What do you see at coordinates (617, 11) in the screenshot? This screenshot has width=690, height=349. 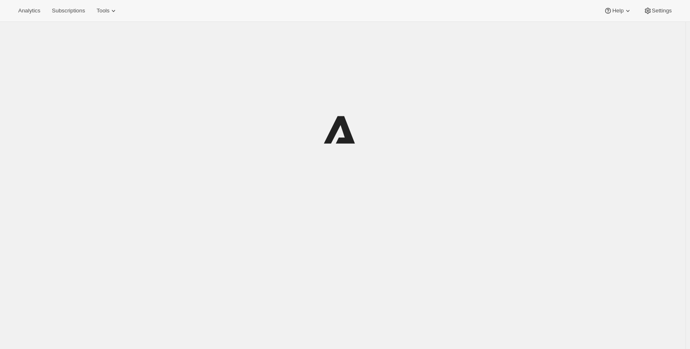 I see `button: Help` at bounding box center [617, 11].